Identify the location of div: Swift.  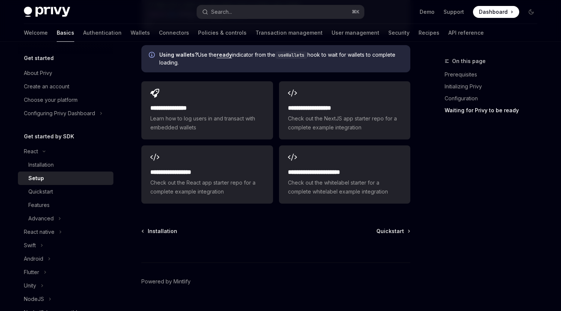
(30, 245).